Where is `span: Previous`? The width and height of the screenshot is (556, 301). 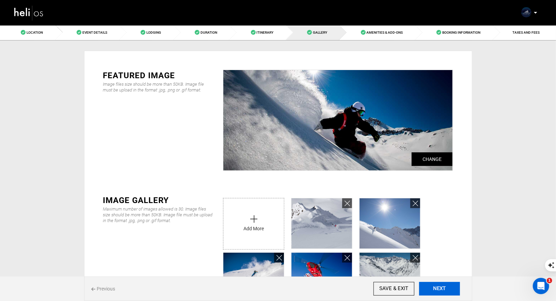
span: Previous is located at coordinates (103, 289).